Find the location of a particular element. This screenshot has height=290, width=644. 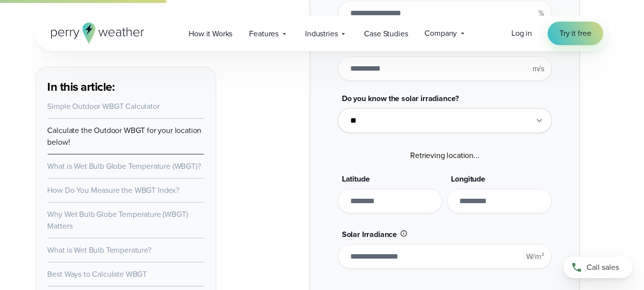

span: Company is located at coordinates (441, 34).